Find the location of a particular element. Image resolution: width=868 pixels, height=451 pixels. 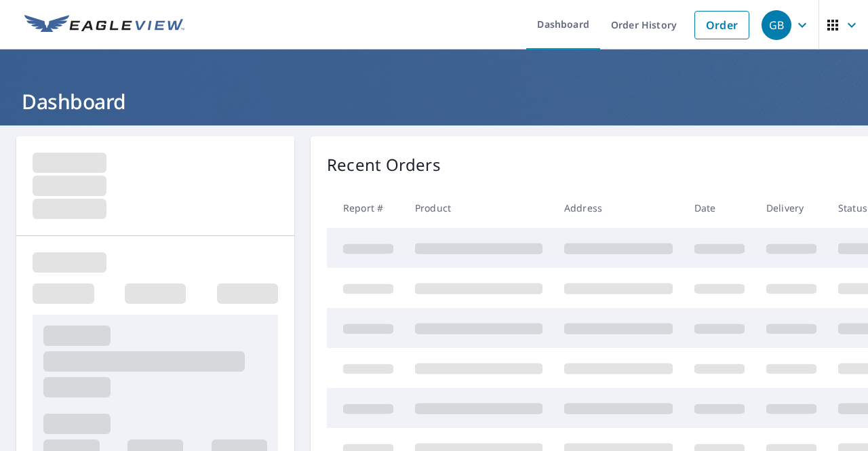

div: GB is located at coordinates (776, 25).